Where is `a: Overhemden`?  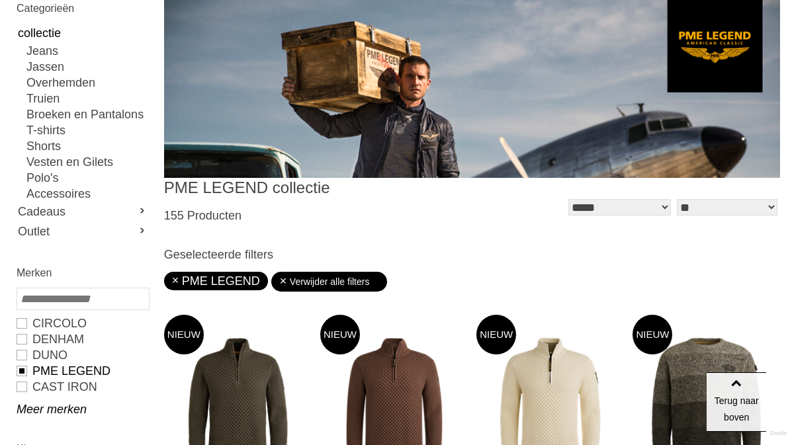
a: Overhemden is located at coordinates (87, 83).